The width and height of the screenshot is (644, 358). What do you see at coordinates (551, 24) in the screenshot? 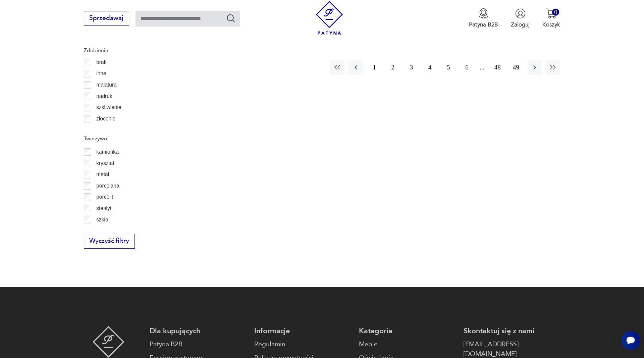
I see `p: Koszyk` at bounding box center [551, 24].